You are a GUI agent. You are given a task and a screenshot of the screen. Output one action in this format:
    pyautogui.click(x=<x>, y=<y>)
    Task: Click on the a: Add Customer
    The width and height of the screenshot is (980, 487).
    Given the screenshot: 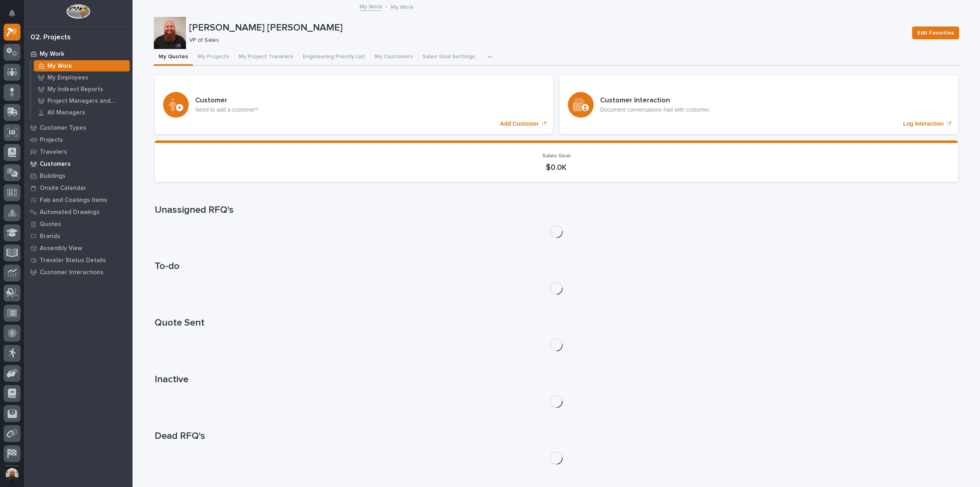 What is the action you would take?
    pyautogui.click(x=354, y=105)
    